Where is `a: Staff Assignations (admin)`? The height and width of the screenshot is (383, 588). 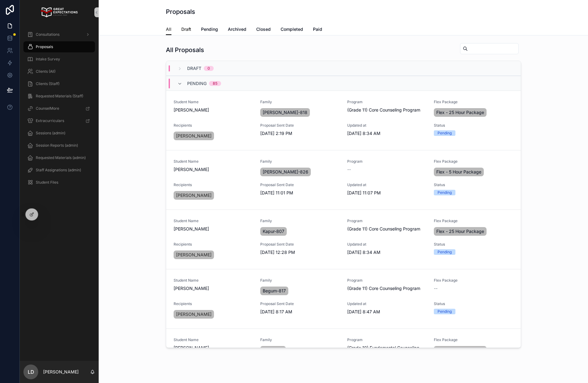
a: Staff Assignations (admin) is located at coordinates (60, 170).